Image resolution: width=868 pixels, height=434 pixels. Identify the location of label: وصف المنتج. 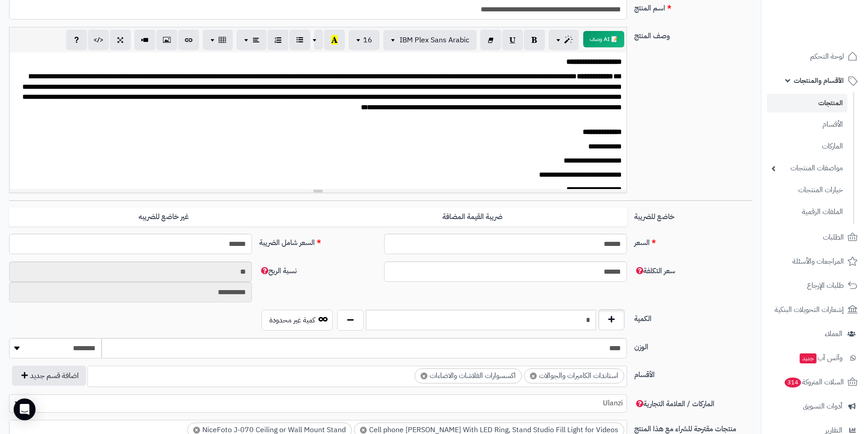
(693, 34).